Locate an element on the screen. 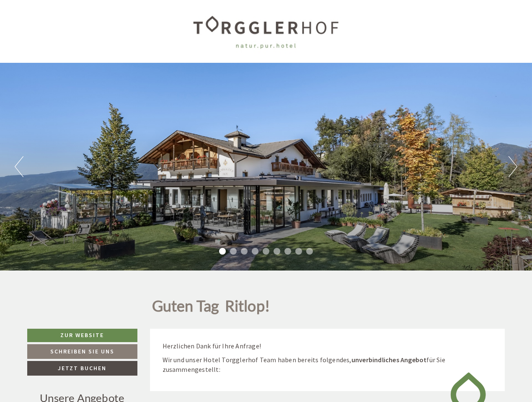 The width and height of the screenshot is (532, 402). small: 07:26 is located at coordinates (73, 44).